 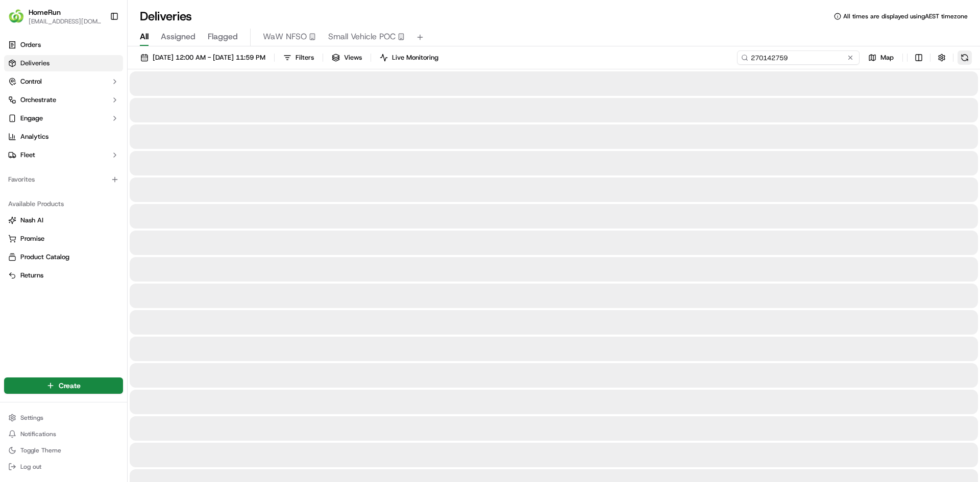 What do you see at coordinates (32, 418) in the screenshot?
I see `span: Settings` at bounding box center [32, 418].